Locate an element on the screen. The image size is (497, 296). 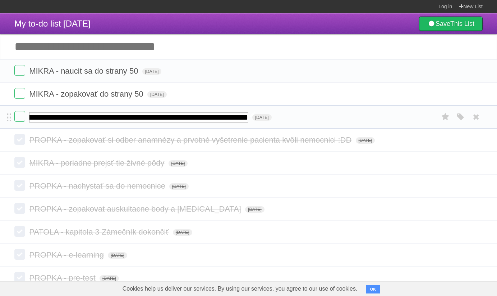
span: MIKRA - zopakovať do strany 50 is located at coordinates (87, 94).